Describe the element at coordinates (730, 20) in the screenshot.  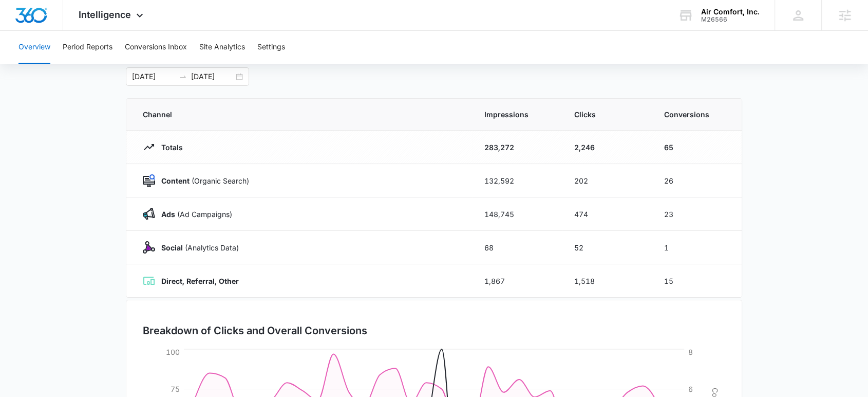
I see `div: account id` at that location.